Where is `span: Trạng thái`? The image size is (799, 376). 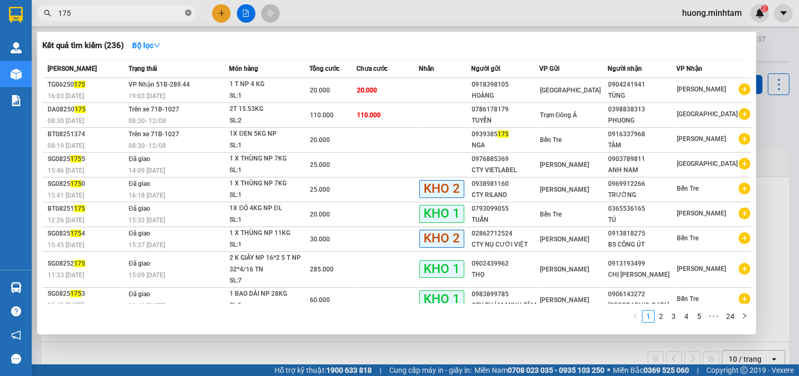
span: Trạng thái is located at coordinates (143, 69).